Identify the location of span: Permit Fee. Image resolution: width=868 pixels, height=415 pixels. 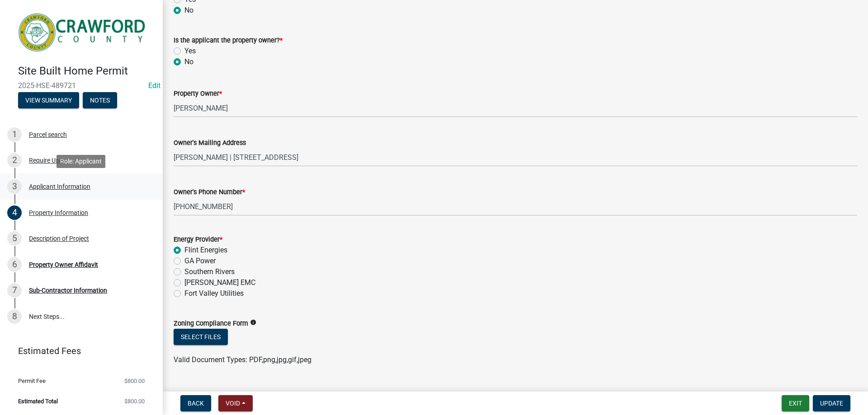
(31, 381).